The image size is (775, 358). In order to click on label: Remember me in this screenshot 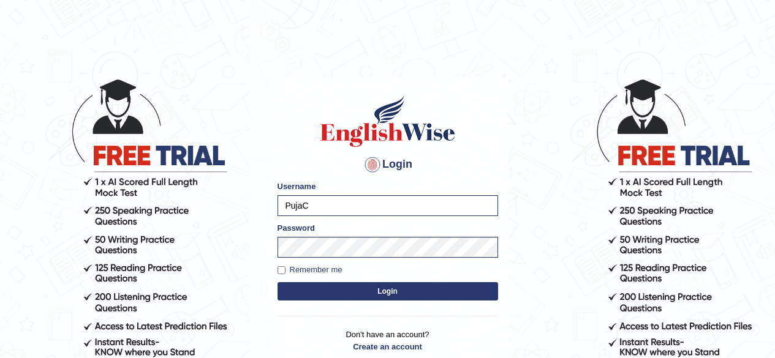, I will do `click(310, 270)`.